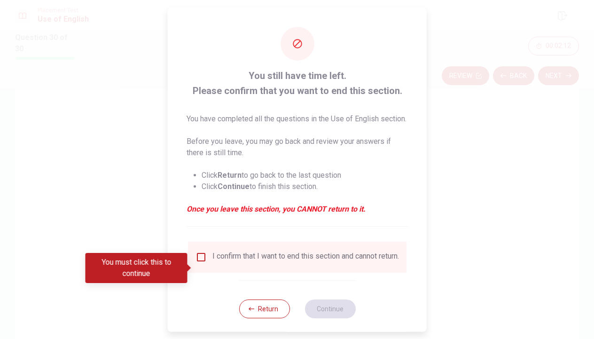  What do you see at coordinates (297, 118) in the screenshot?
I see `p: You have completed all the questions in the Use of English section.` at bounding box center [297, 118].